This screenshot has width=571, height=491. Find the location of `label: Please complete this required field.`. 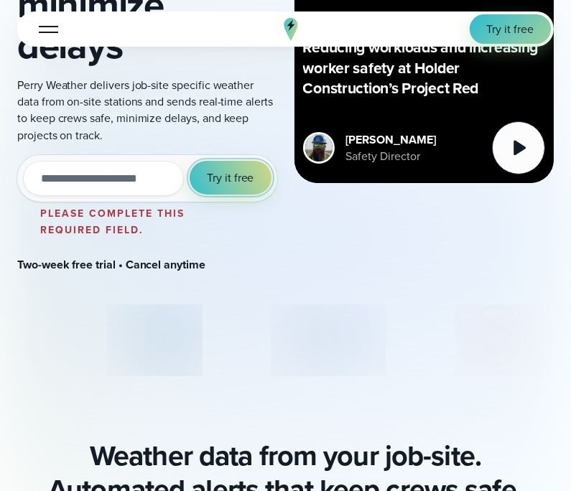

label: Please complete this required field. is located at coordinates (112, 222).